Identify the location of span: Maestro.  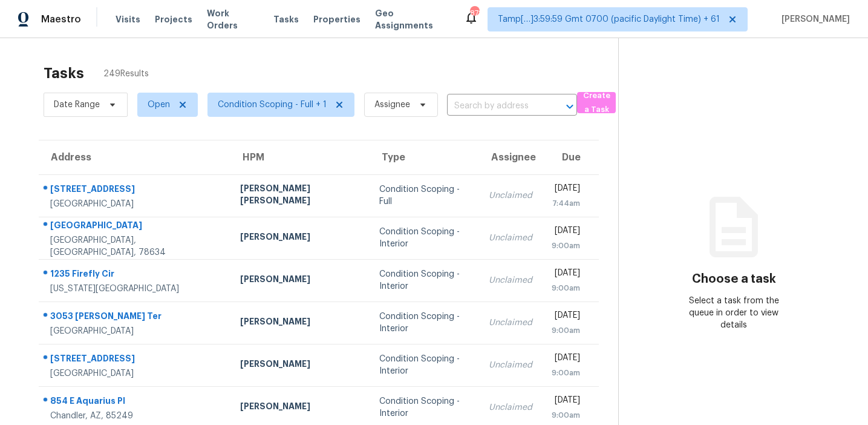
(61, 20).